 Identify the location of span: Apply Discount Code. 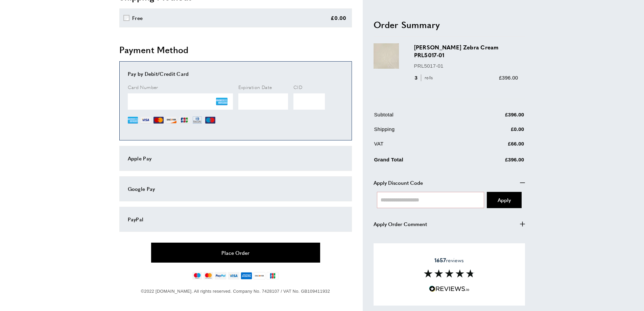
(398, 183).